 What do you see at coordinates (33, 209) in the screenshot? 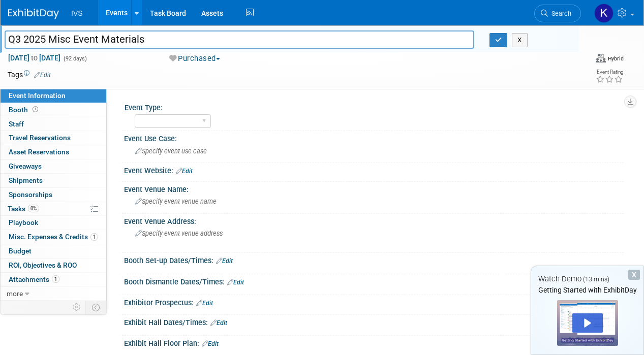
I see `span: 0%` at bounding box center [33, 209].